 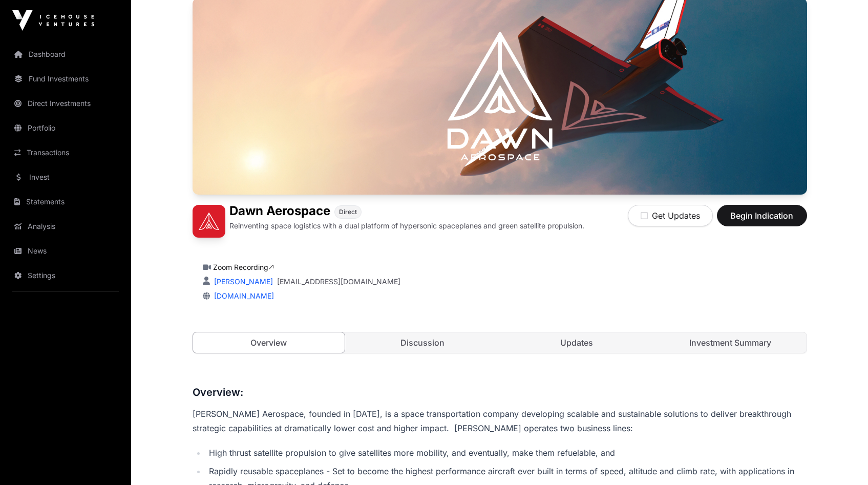 What do you see at coordinates (762, 216) in the screenshot?
I see `button: Begin Indication` at bounding box center [762, 216].